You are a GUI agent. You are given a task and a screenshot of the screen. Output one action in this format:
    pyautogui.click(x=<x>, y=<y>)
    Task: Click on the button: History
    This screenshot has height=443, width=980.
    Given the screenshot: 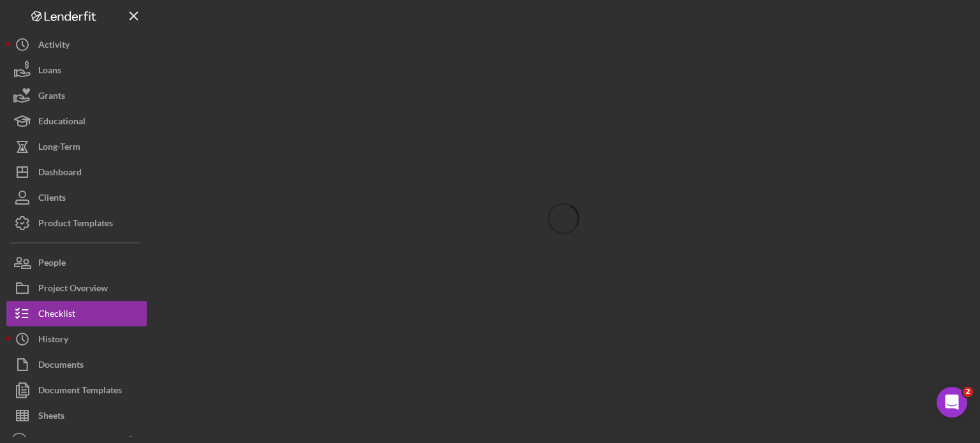 What is the action you would take?
    pyautogui.click(x=77, y=340)
    